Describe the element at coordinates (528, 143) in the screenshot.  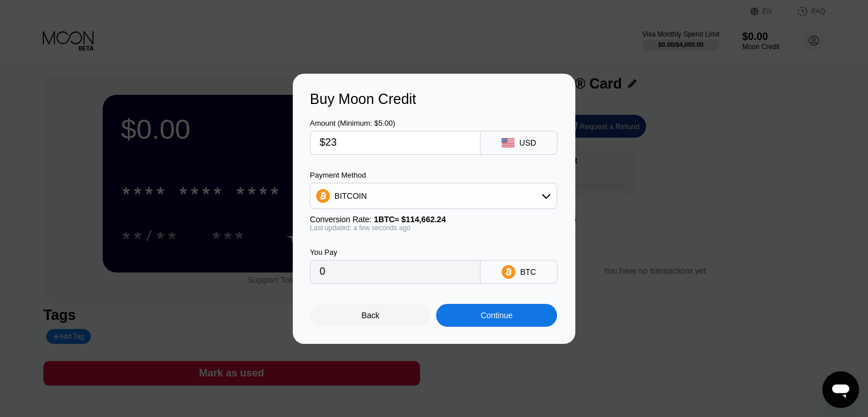
I see `div: USD` at that location.